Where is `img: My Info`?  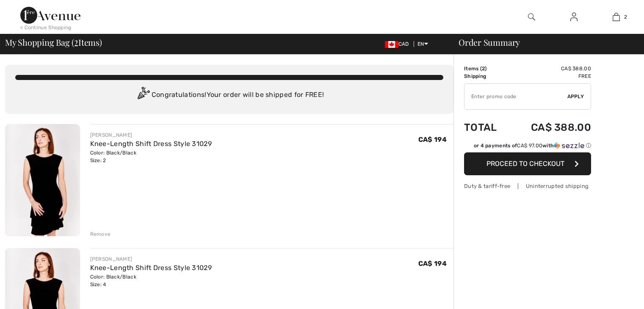
img: My Info is located at coordinates (574, 17).